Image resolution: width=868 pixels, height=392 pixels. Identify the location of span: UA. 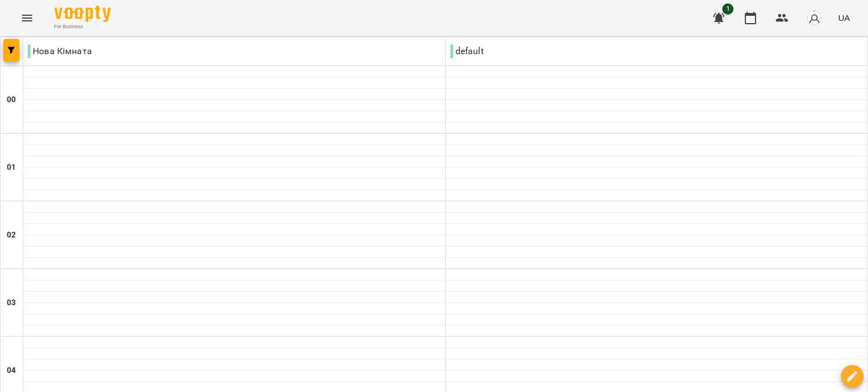
(844, 18).